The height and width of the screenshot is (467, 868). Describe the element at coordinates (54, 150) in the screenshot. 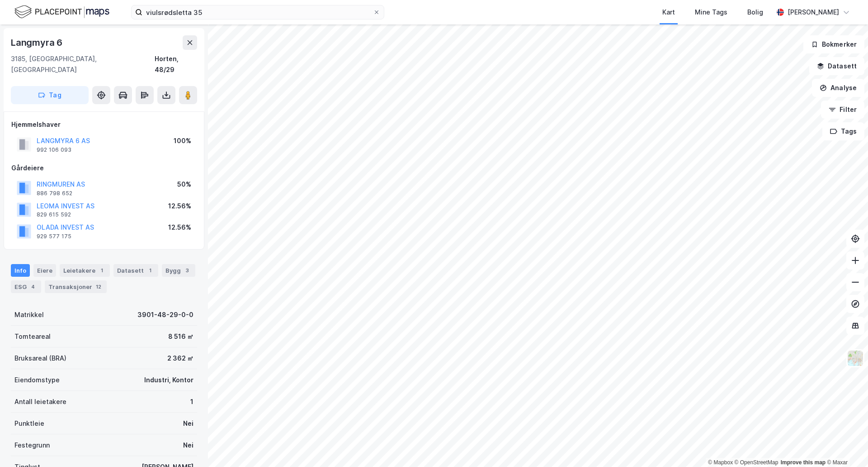

I see `div: 992 106 093` at that location.